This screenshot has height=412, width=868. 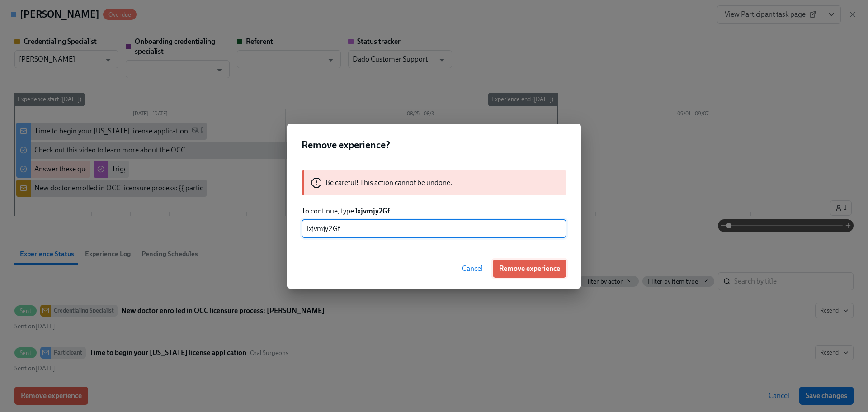 I want to click on strong: lxjvmjy2Gf, so click(x=372, y=211).